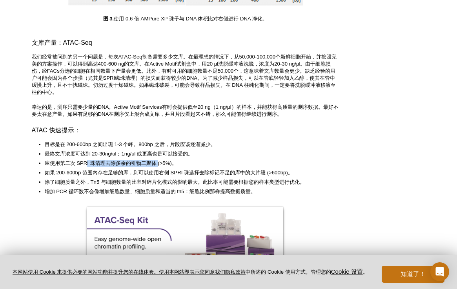 The width and height of the screenshot is (457, 289). Describe the element at coordinates (111, 163) in the screenshot. I see `font: 应使用第二次 SPRI 珠清理去除多余的引物二聚体 (>5%)。` at that location.